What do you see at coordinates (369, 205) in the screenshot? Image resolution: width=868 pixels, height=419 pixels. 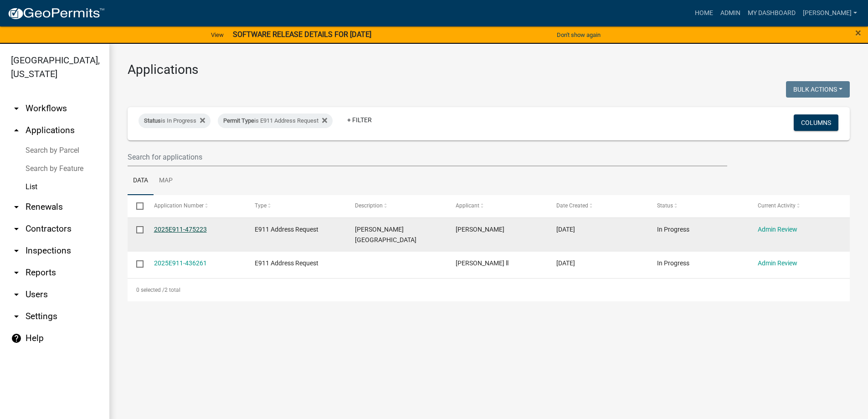 I see `span: Description` at bounding box center [369, 205].